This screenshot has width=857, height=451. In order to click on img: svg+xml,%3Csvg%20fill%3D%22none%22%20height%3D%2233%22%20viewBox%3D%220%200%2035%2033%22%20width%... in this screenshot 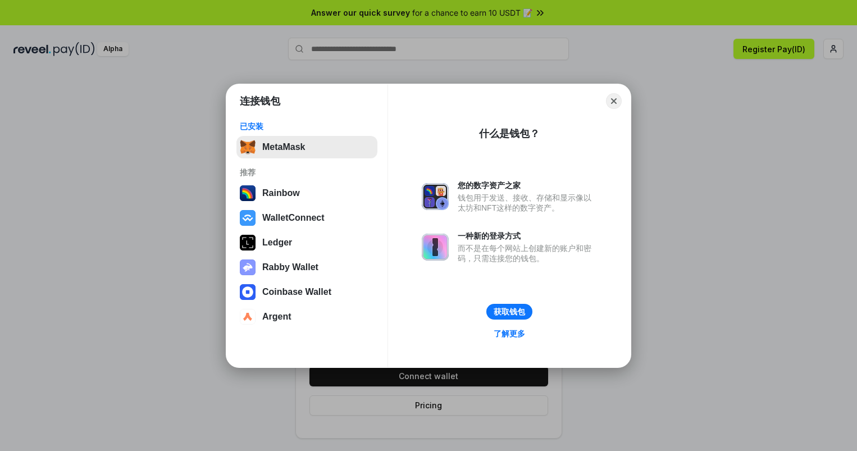, I will do `click(248, 147)`.